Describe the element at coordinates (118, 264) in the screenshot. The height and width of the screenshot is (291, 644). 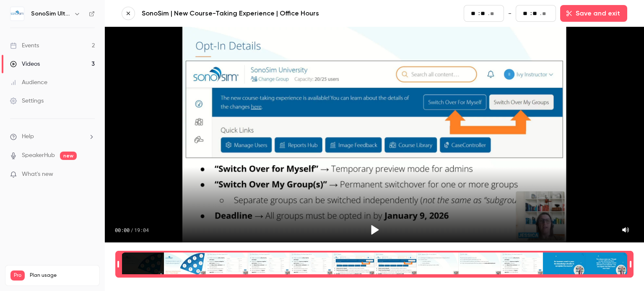
I see `div: Time range seconds start time` at that location.